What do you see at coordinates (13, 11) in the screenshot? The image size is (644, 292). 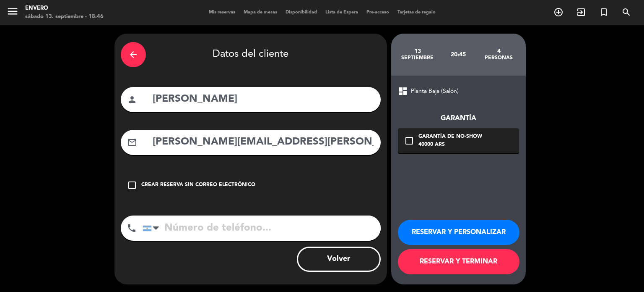 I see `i: menu` at bounding box center [13, 11].